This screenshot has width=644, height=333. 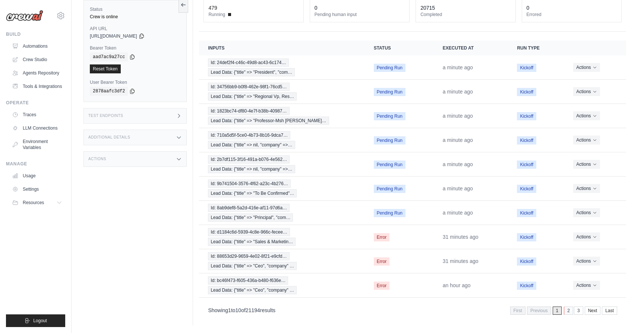 What do you see at coordinates (35, 321) in the screenshot?
I see `button: Logout` at bounding box center [35, 321].